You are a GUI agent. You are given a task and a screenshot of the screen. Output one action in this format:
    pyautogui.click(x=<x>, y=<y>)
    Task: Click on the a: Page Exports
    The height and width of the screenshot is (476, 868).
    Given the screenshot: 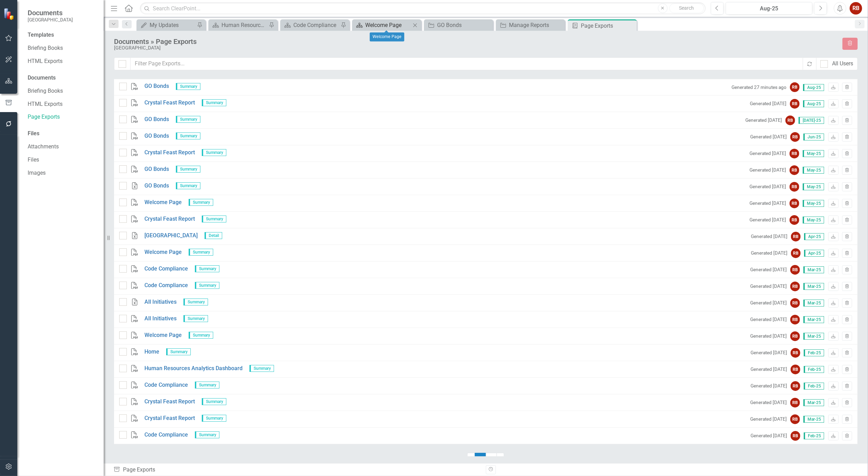 What is the action you would take?
    pyautogui.click(x=62, y=117)
    